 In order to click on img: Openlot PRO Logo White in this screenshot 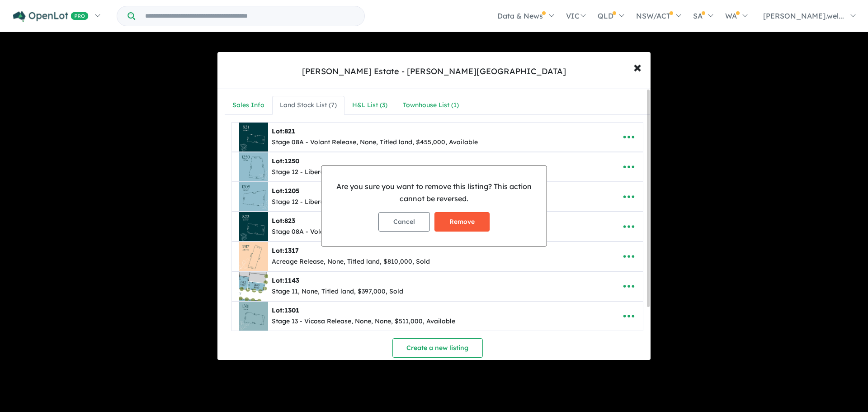, I will do `click(50, 16)`.